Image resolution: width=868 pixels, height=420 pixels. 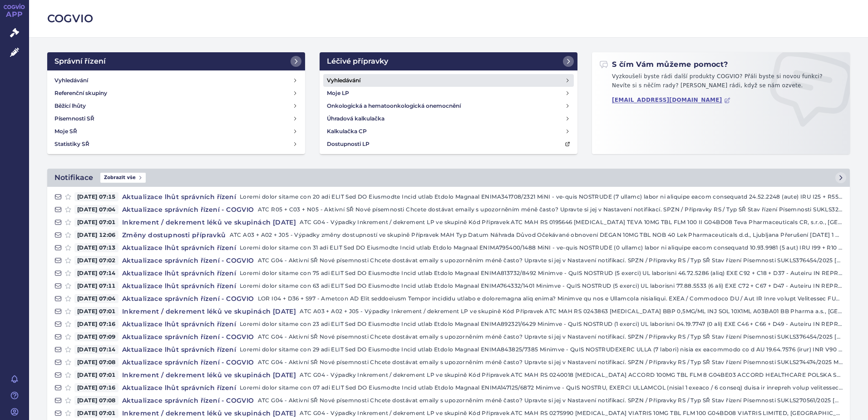 I want to click on h4: Moje LP, so click(x=338, y=93).